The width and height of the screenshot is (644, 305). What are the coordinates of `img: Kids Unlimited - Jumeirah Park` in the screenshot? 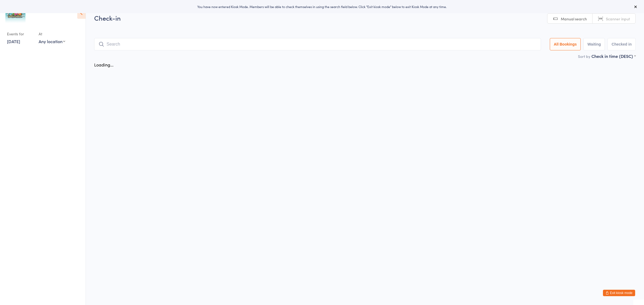 It's located at (16, 14).